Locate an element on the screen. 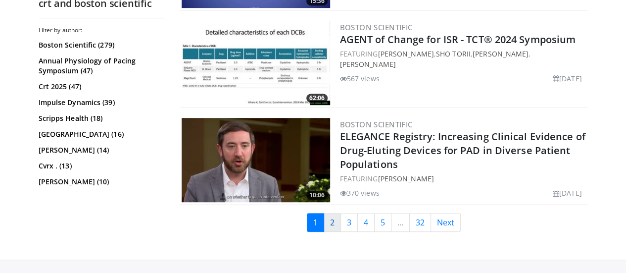 The height and width of the screenshot is (273, 626). a: Annual Physiology of Pacing Symposium (47) is located at coordinates (100, 66).